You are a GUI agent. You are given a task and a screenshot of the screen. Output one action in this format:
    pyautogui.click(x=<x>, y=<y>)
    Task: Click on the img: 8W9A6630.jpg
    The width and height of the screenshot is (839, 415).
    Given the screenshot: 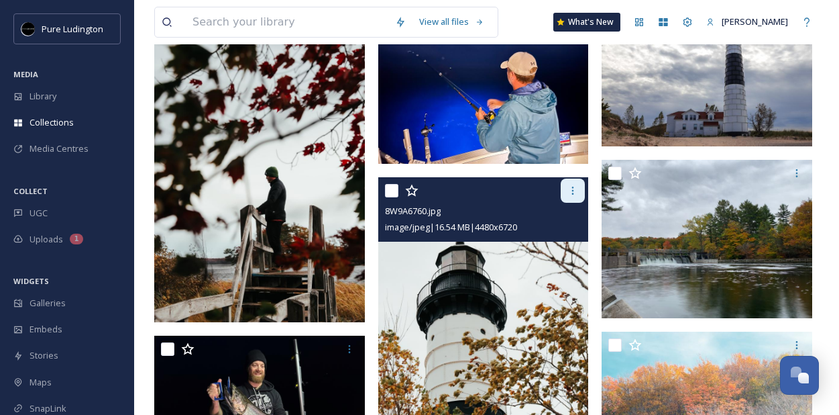 What is the action you would take?
    pyautogui.click(x=260, y=164)
    